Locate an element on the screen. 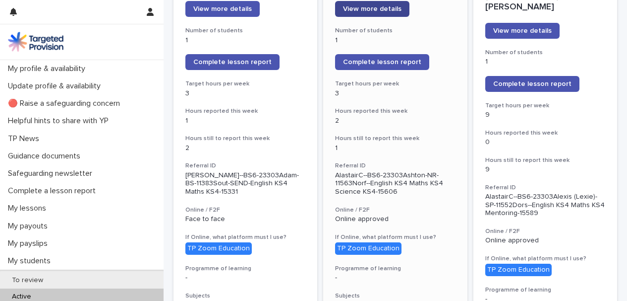 The image size is (627, 301). p: TP News is located at coordinates (25, 138).